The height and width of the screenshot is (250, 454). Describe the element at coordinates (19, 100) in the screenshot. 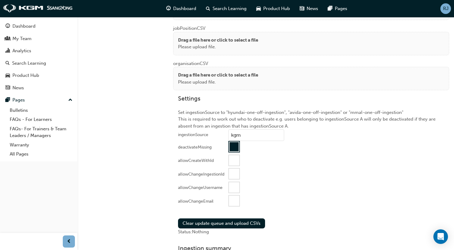

I see `div: Pages` at that location.